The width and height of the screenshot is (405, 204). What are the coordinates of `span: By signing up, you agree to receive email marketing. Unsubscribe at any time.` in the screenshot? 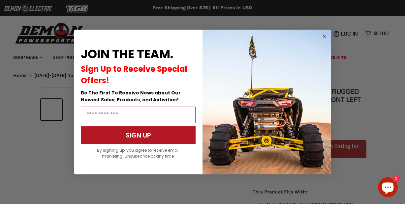 It's located at (138, 153).